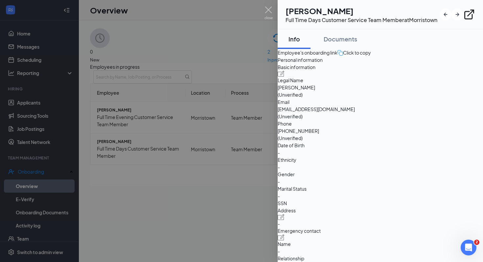 The height and width of the screenshot is (262, 483). Describe the element at coordinates (446, 14) in the screenshot. I see `svg: ArrowLeftNew` at that location.